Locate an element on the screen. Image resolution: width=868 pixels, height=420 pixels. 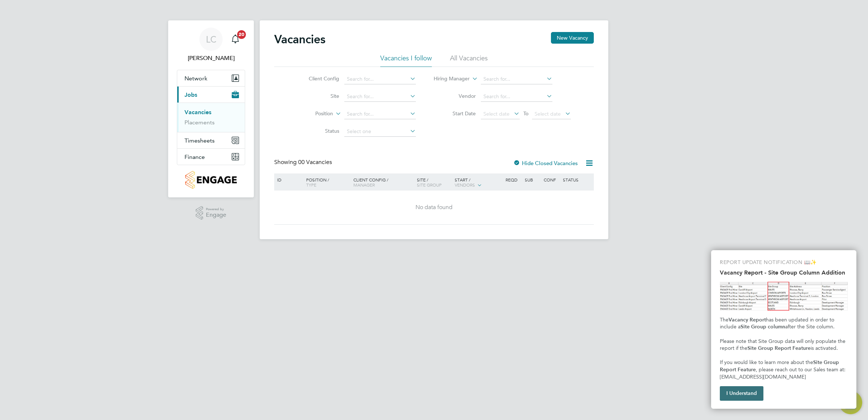
span: has been updated in order to include a is located at coordinates (778, 323).